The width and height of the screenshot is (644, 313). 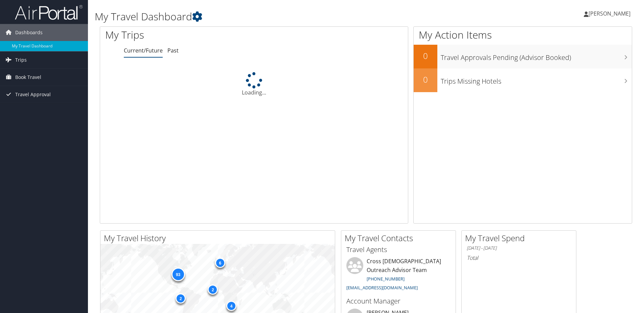 I want to click on a: Current/Future, so click(x=143, y=50).